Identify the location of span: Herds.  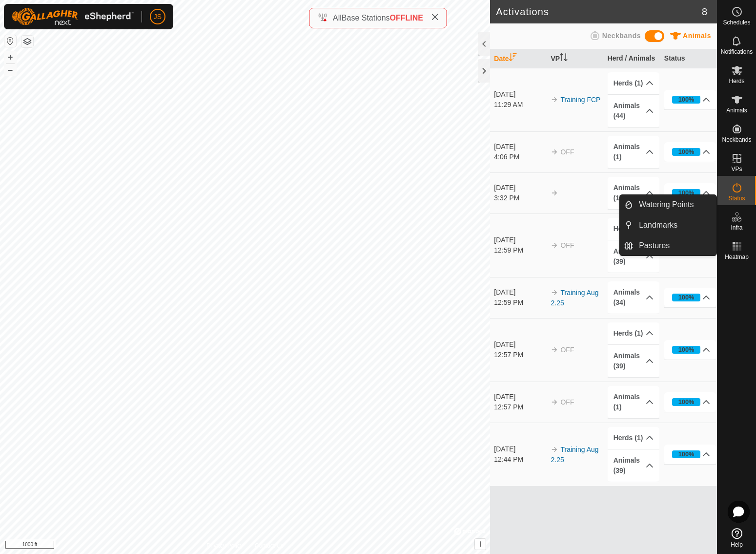
(736, 81).